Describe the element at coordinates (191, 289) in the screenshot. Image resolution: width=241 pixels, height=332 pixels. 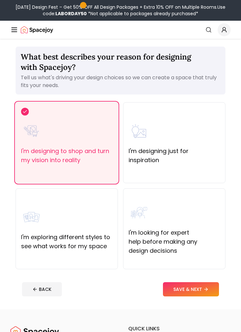
I see `button: SAVE & NEXT` at that location.